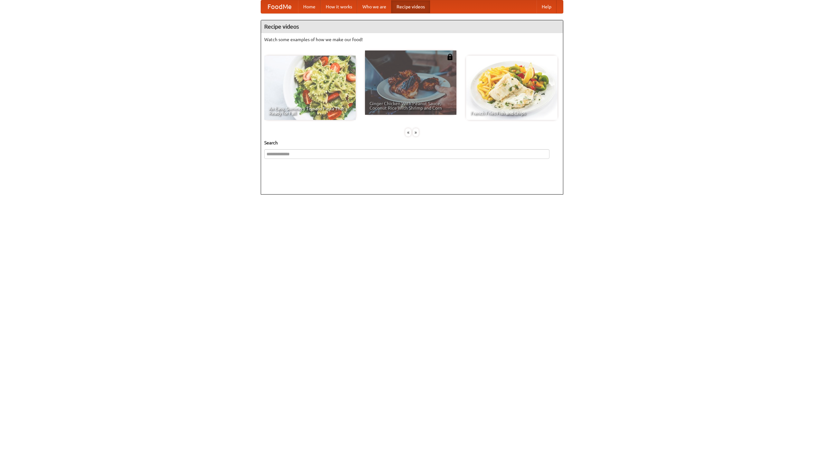 Image resolution: width=824 pixels, height=455 pixels. Describe the element at coordinates (412, 27) in the screenshot. I see `h4: Recipe videos` at that location.